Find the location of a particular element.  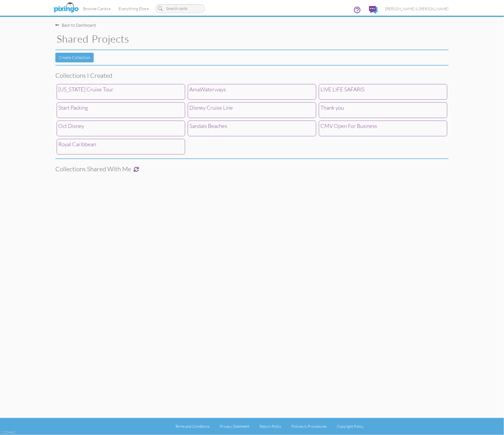

h1: Shared Projects is located at coordinates (255, 39).